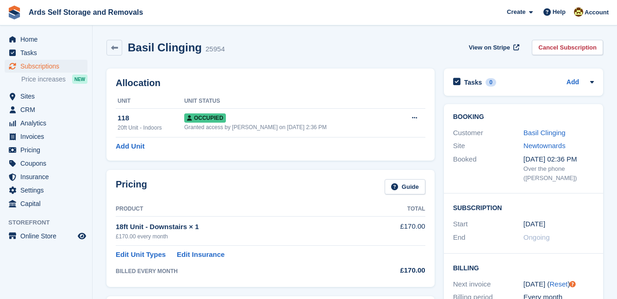 The width and height of the screenshot is (617, 299). I want to click on span: Ongoing, so click(536, 237).